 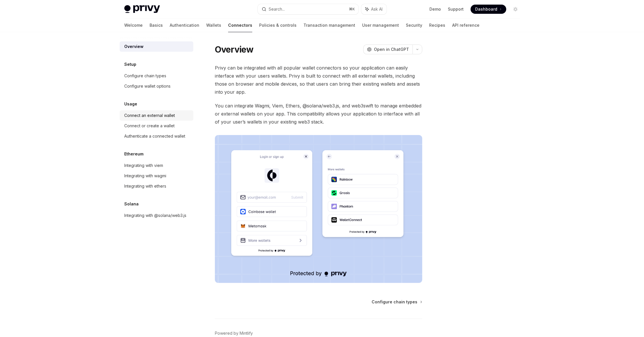 I want to click on img: light logo, so click(x=142, y=9).